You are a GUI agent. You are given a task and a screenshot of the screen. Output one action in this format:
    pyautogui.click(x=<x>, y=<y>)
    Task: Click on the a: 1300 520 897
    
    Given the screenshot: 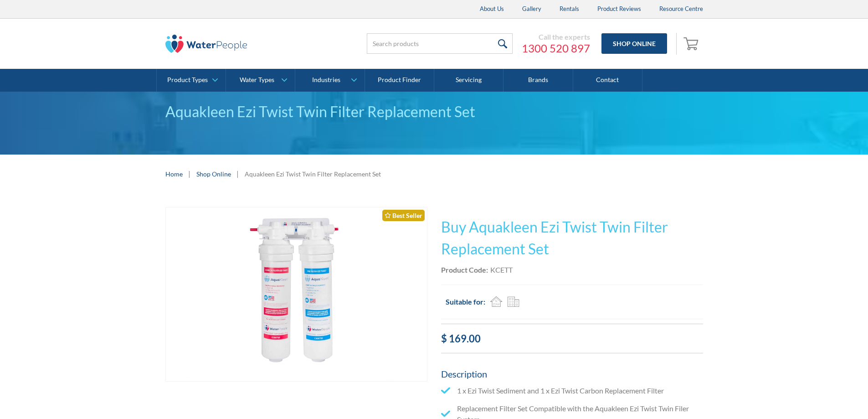 What is the action you would take?
    pyautogui.click(x=556, y=49)
    